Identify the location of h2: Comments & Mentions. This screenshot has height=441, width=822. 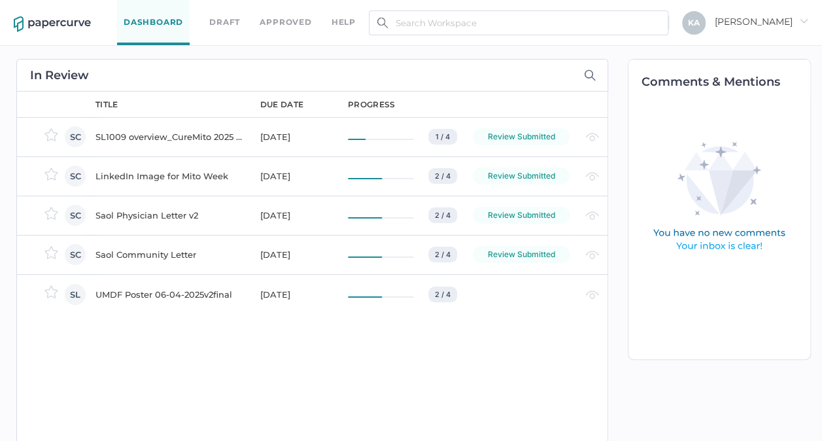
(726, 82).